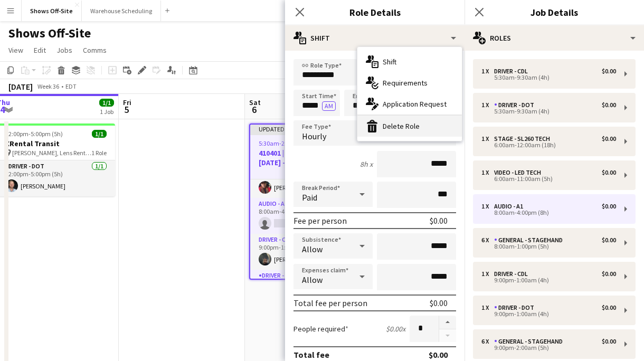  I want to click on span: Requirements, so click(405, 83).